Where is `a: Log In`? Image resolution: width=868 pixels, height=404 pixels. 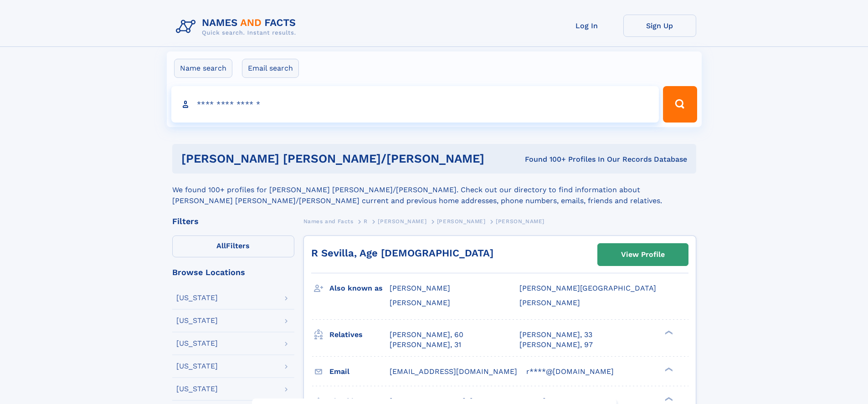 a: Log In is located at coordinates (586, 26).